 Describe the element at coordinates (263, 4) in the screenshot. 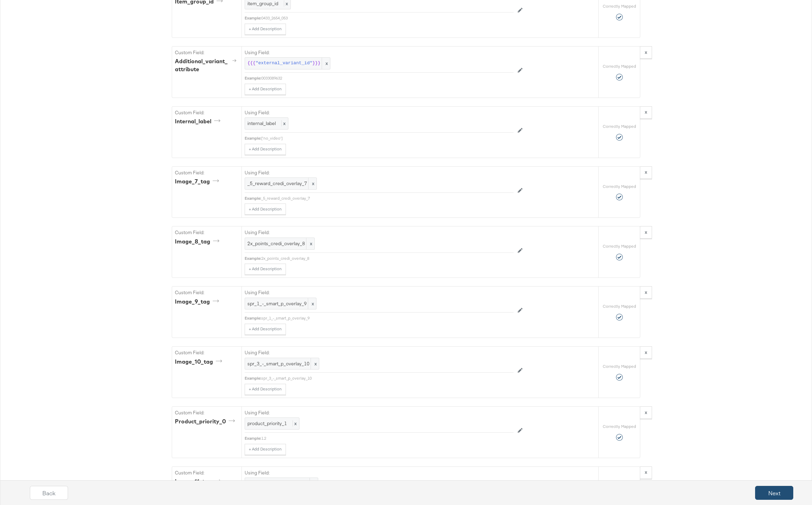

I see `span: item_group_id` at that location.